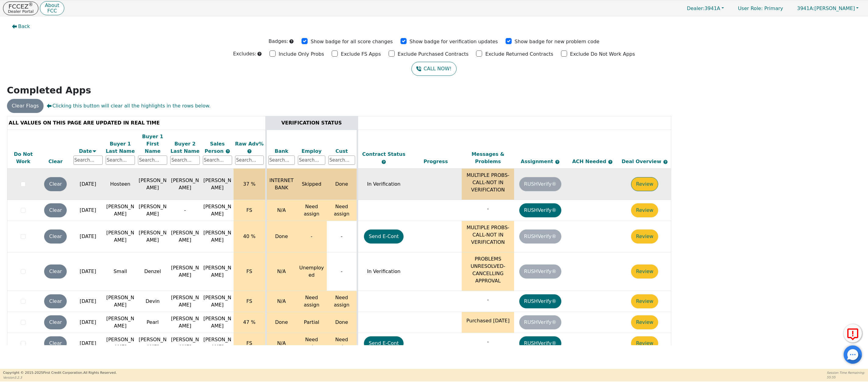 This screenshot has height=382, width=868. Describe the element at coordinates (312, 272) in the screenshot. I see `td: Unemployed` at that location.